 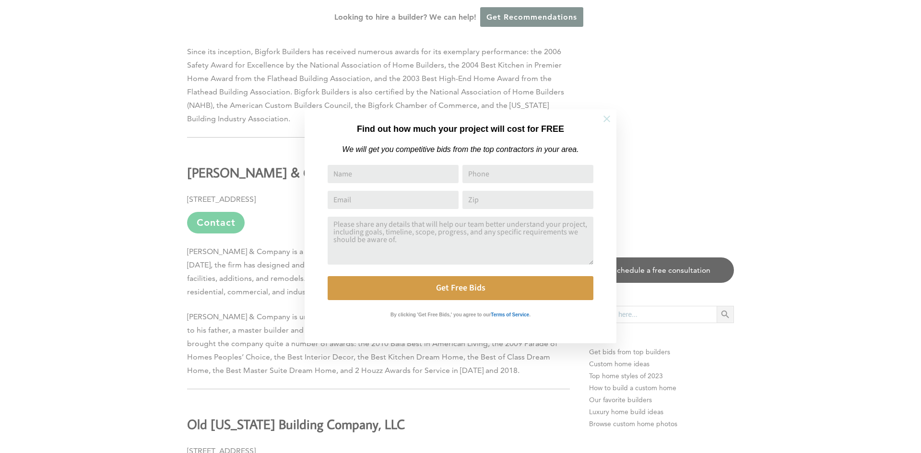 What do you see at coordinates (460, 149) in the screenshot?
I see `em: We will get you competitive bids from the top contractors in your area.` at bounding box center [460, 149].